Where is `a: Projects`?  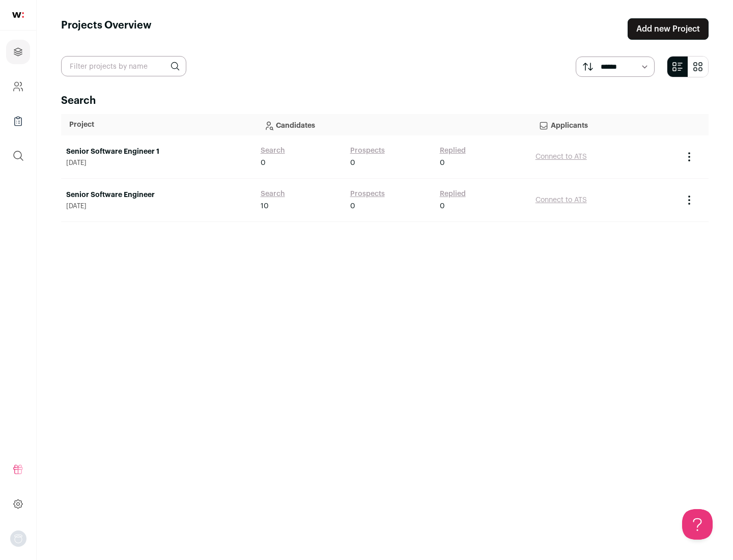
a: Projects is located at coordinates (18, 52).